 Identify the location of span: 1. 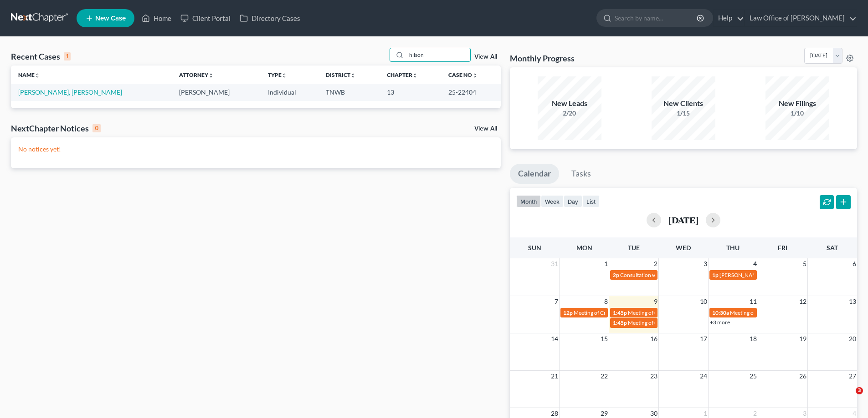
(606, 264).